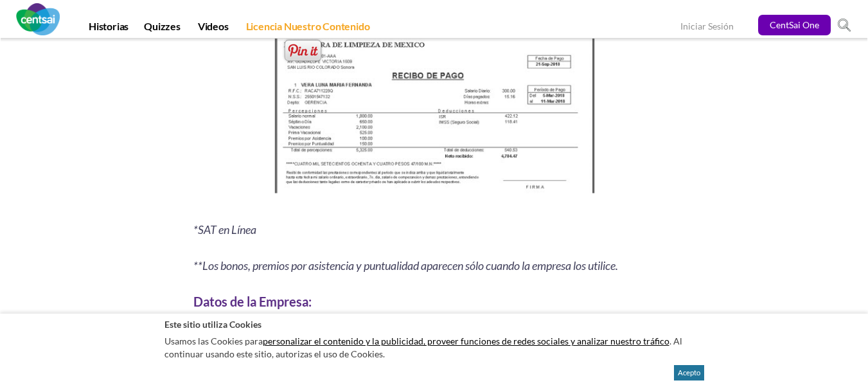  I want to click on h3: Datos de la Empresa:, so click(434, 301).